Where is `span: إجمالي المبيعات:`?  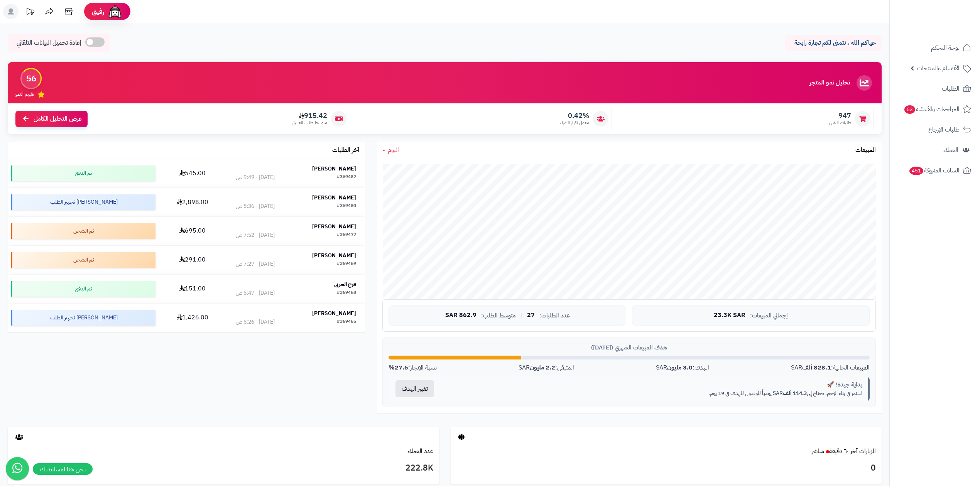
span: إجمالي المبيعات: is located at coordinates (768, 316).